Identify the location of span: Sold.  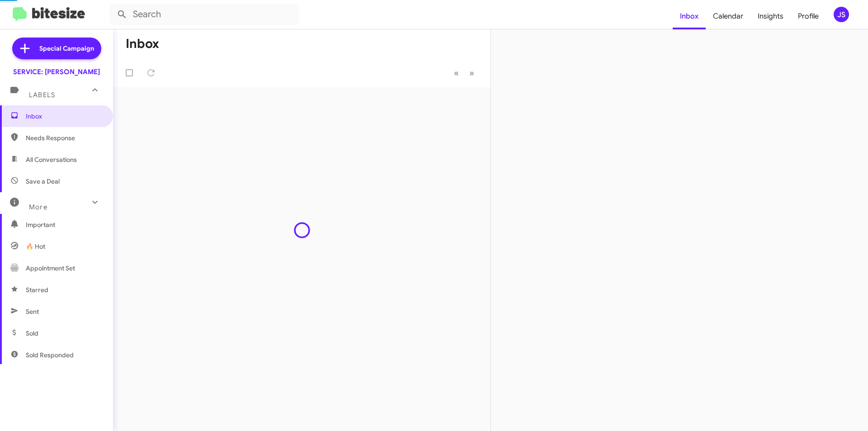
(33, 333).